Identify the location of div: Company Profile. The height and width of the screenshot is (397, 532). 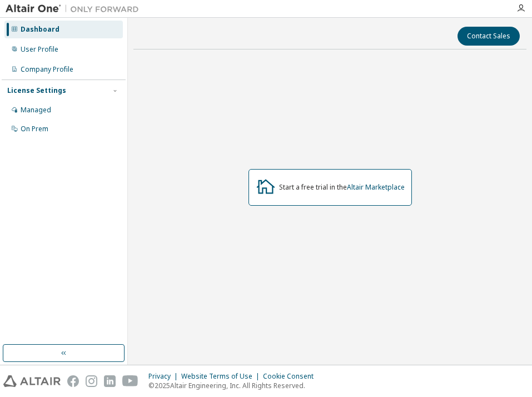
(47, 69).